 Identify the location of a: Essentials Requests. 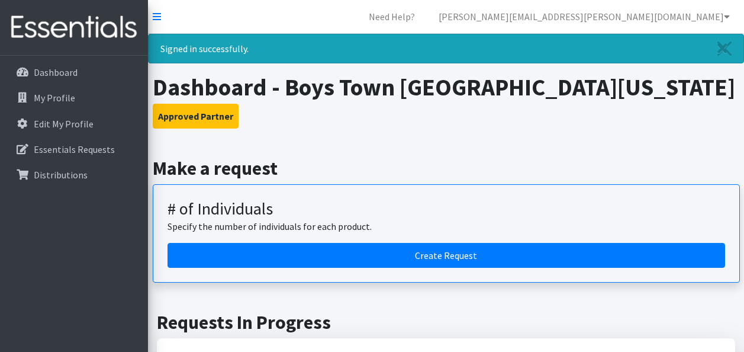
(74, 149).